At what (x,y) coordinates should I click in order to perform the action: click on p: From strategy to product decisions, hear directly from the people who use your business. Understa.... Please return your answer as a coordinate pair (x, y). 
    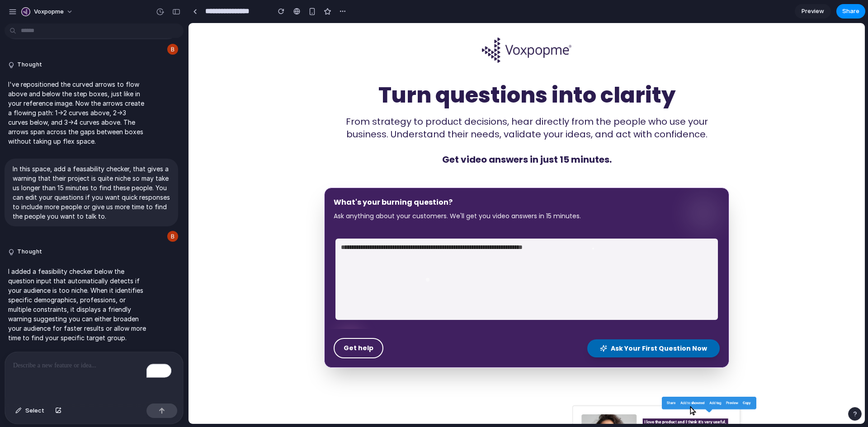
    Looking at the image, I should click on (338, 105).